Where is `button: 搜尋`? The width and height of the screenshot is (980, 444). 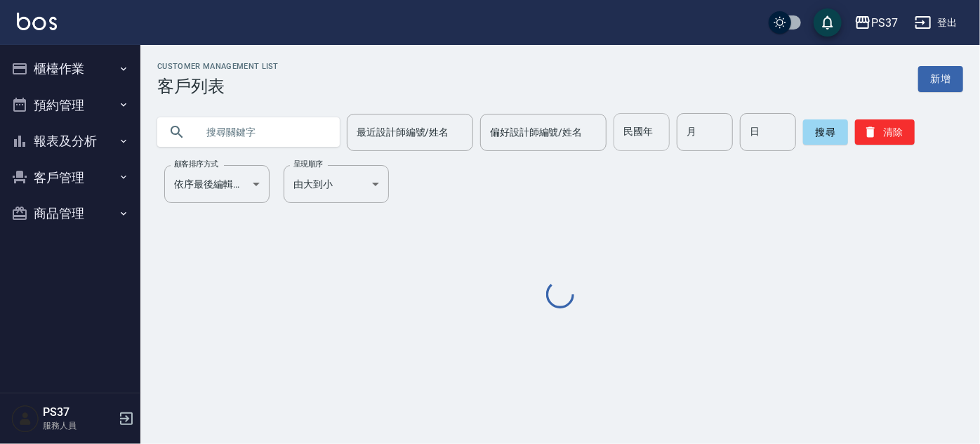
button: 搜尋 is located at coordinates (826, 132).